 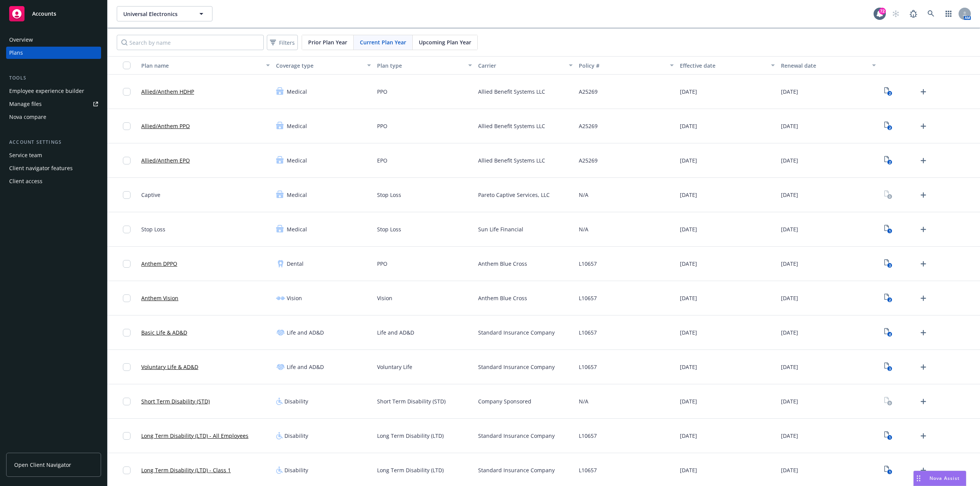 What do you see at coordinates (896, 14) in the screenshot?
I see `a: Start snowing` at bounding box center [896, 14].